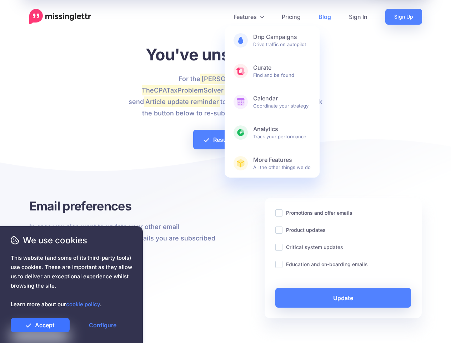 The image size is (451, 343). I want to click on mark: Article update reminder, so click(182, 101).